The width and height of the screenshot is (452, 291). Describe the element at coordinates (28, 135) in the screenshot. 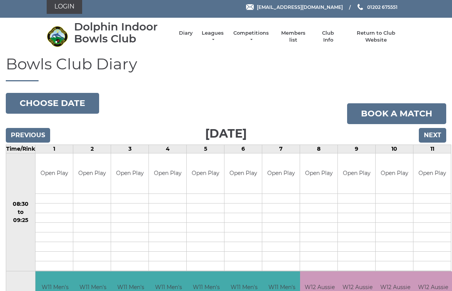

I see `input: Previous` at that location.